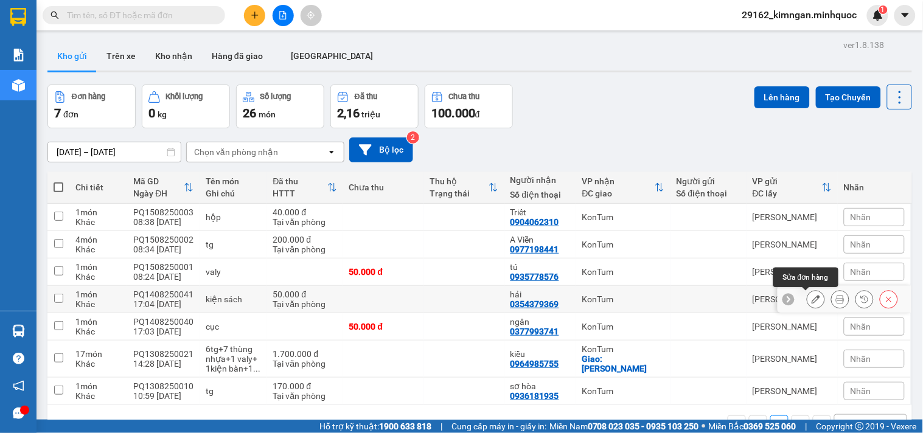  What do you see at coordinates (300, 193) in the screenshot?
I see `div: HTTT` at bounding box center [300, 193].